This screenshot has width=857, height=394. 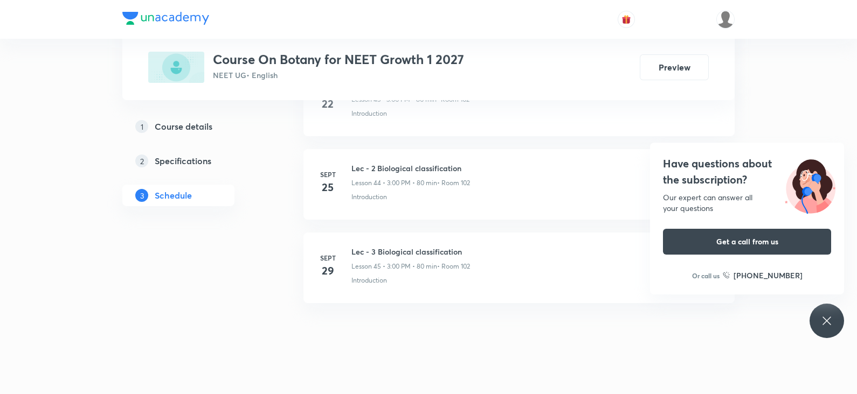 I want to click on h6: Lec - 2 Biological classification, so click(x=410, y=168).